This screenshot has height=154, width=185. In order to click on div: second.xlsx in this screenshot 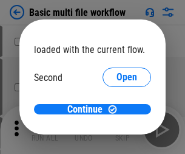, I will do `click(92, 95)`.